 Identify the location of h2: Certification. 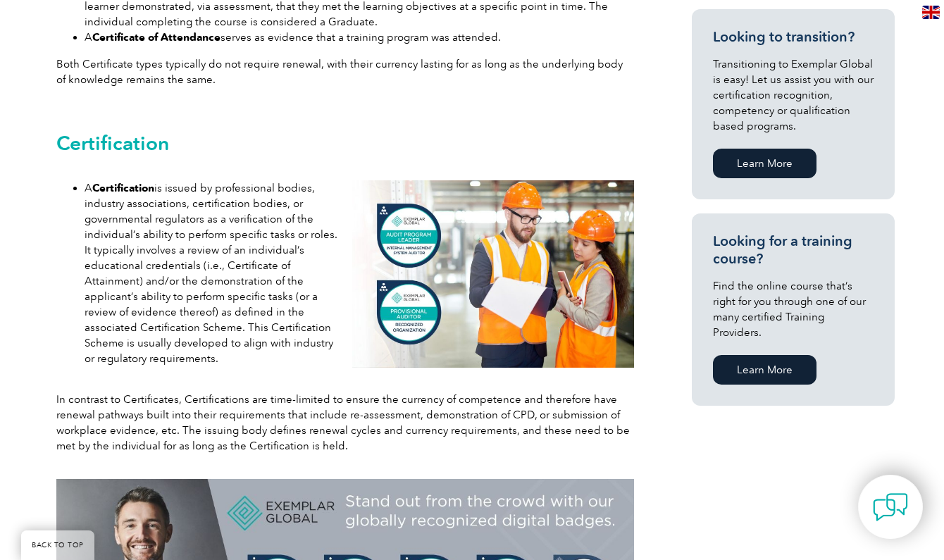
(345, 143).